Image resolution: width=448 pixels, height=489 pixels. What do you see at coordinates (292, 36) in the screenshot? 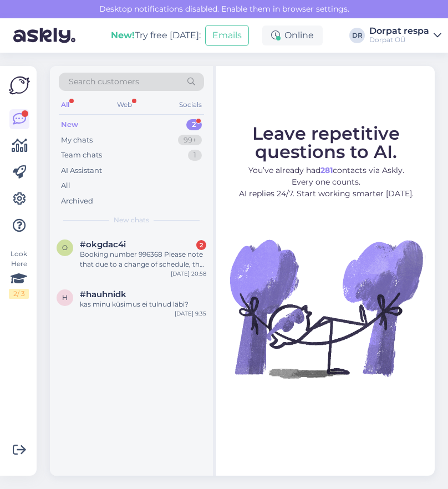
I see `div: Online` at bounding box center [292, 36].